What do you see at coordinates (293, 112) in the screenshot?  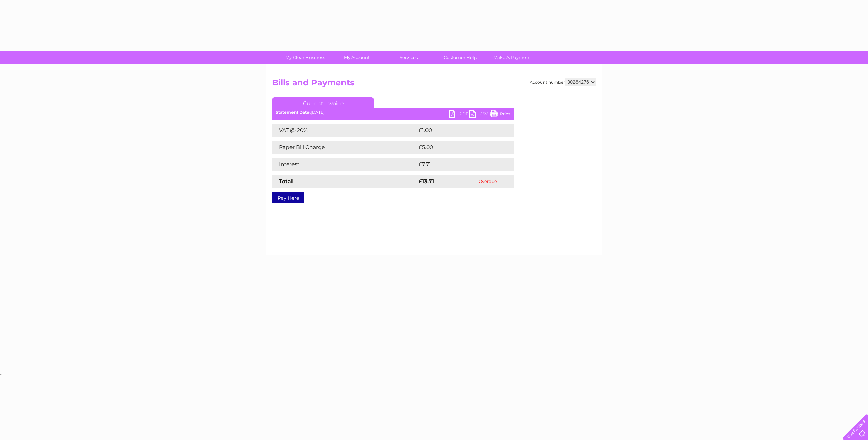 I see `b: Statement Date:` at bounding box center [293, 112].